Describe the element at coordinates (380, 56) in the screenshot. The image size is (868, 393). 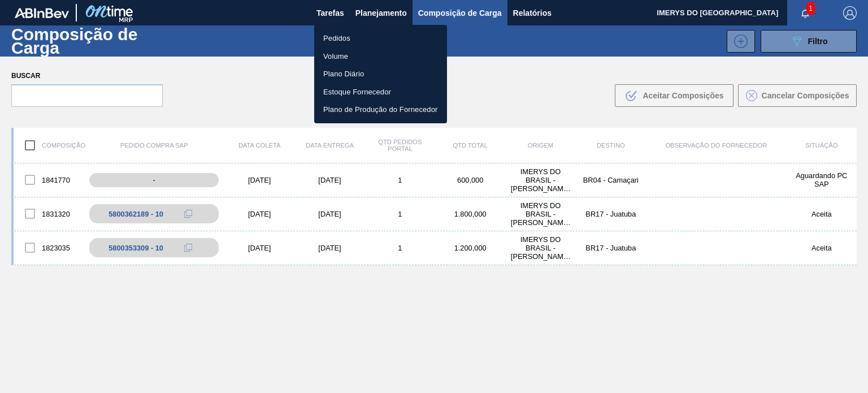
I see `li: Volume` at that location.